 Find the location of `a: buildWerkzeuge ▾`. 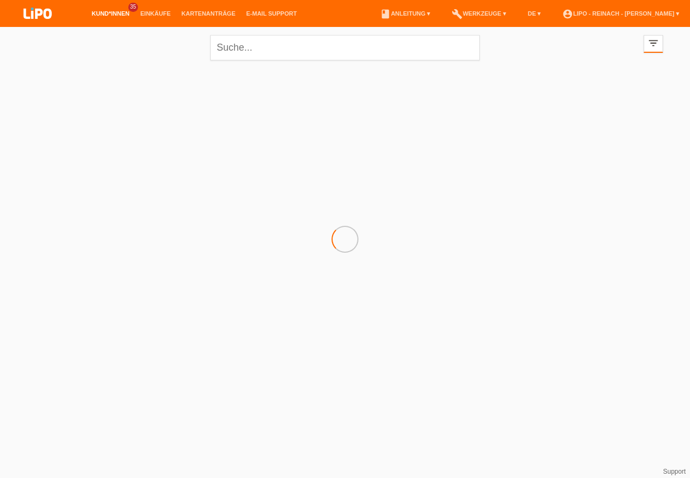

a: buildWerkzeuge ▾ is located at coordinates (478, 13).